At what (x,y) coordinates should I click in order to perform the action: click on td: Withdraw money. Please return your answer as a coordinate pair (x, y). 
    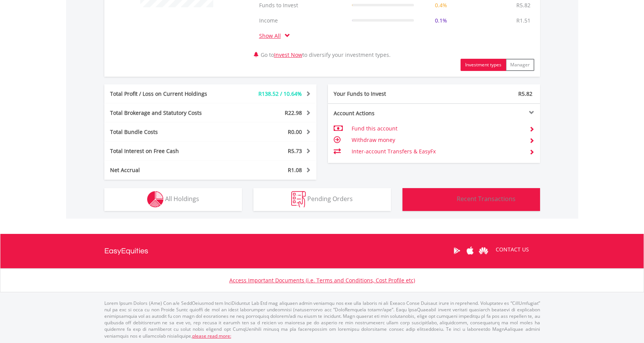
    Looking at the image, I should click on (437, 140).